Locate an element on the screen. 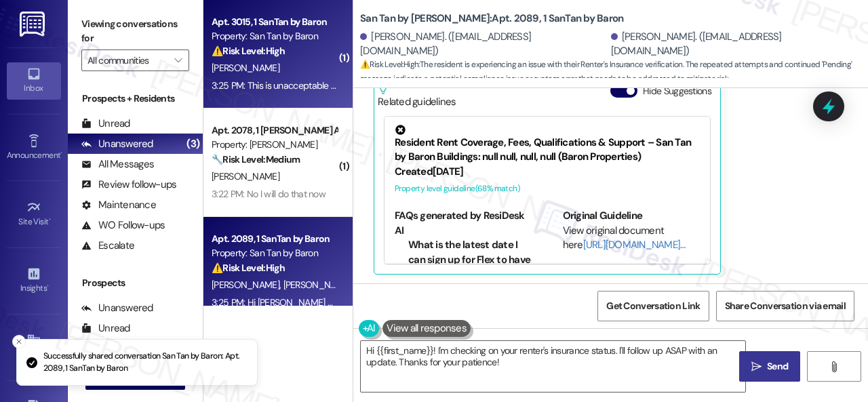 The height and width of the screenshot is (402, 868). a: Inbox is located at coordinates (34, 81).